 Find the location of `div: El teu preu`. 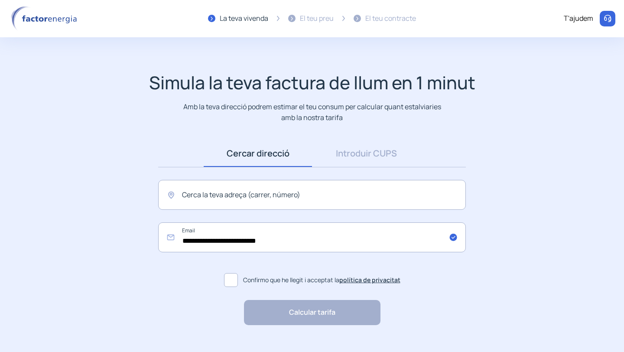

div: El teu preu is located at coordinates (317, 19).